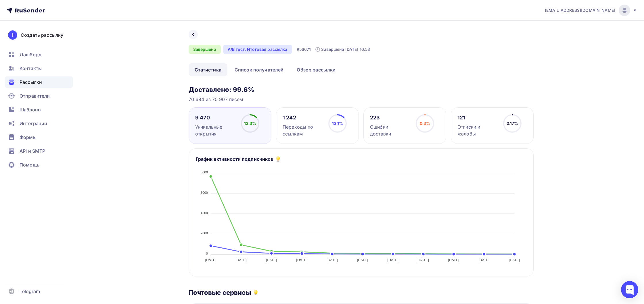  What do you see at coordinates (215, 118) in the screenshot?
I see `div: 9 470` at bounding box center [215, 118].